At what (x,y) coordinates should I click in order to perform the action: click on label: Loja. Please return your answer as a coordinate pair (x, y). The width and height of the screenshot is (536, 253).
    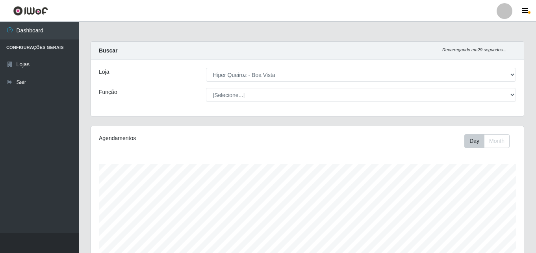
    Looking at the image, I should click on (104, 72).